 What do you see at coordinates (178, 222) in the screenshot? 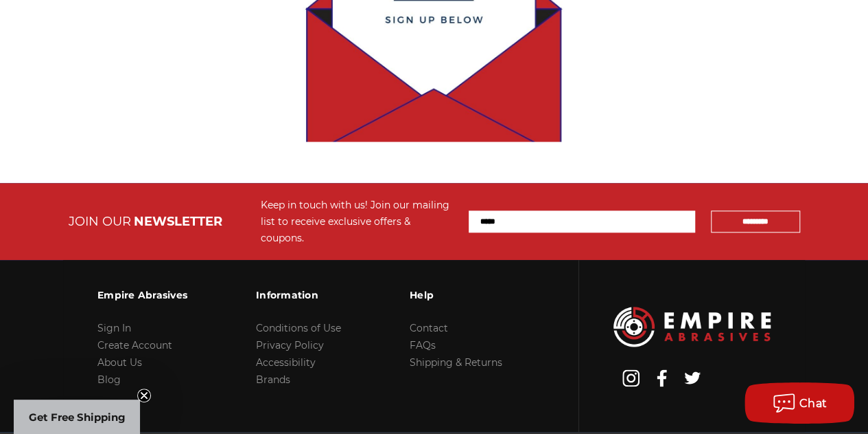
I see `span: NEWSLETTER` at bounding box center [178, 222].